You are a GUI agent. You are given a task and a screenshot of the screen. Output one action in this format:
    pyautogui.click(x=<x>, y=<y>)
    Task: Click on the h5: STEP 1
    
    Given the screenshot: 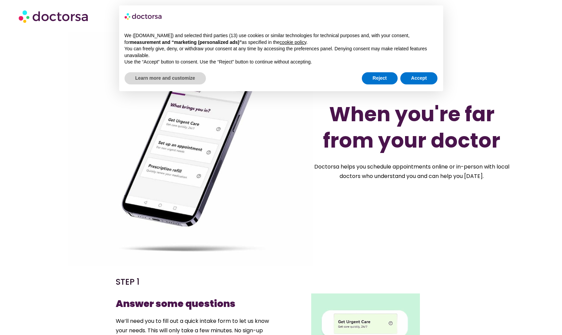 What is the action you would take?
    pyautogui.click(x=197, y=282)
    